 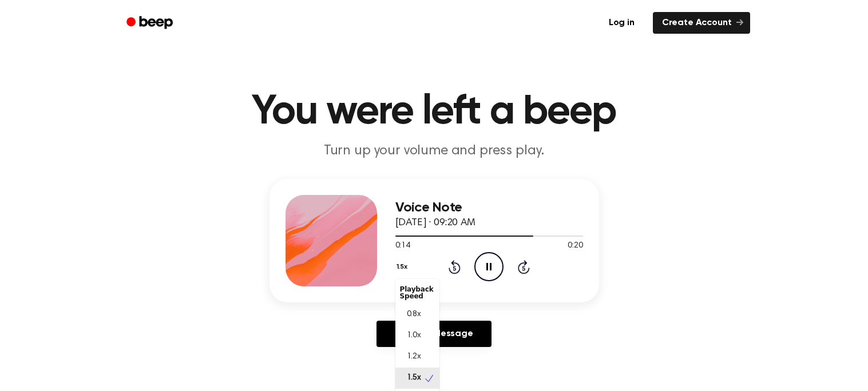 What do you see at coordinates (414, 378) in the screenshot?
I see `span: 1.5x` at bounding box center [414, 378].